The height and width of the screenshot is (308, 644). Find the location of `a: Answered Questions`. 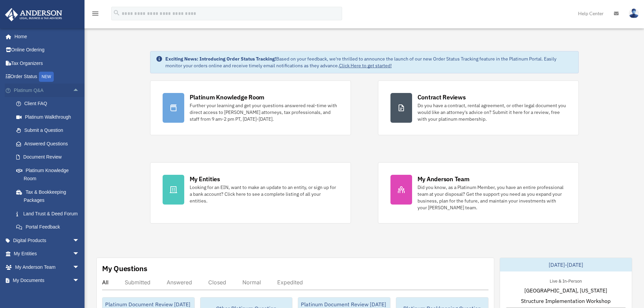

a: Answered Questions is located at coordinates (50, 144).